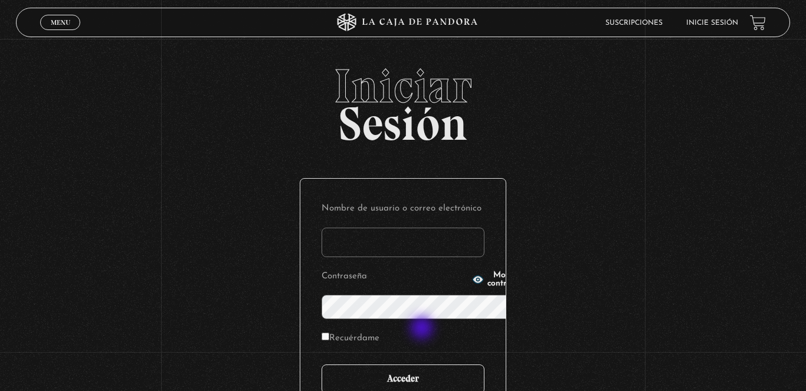  I want to click on label: Nombre de usuario o correo electrónico, so click(403, 209).